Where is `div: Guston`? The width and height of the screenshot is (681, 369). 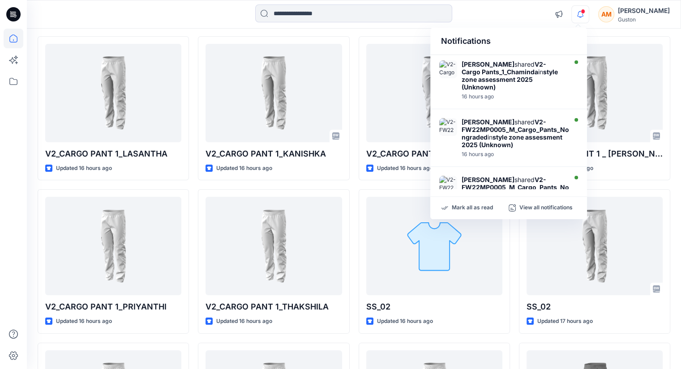 div: Guston is located at coordinates (644, 19).